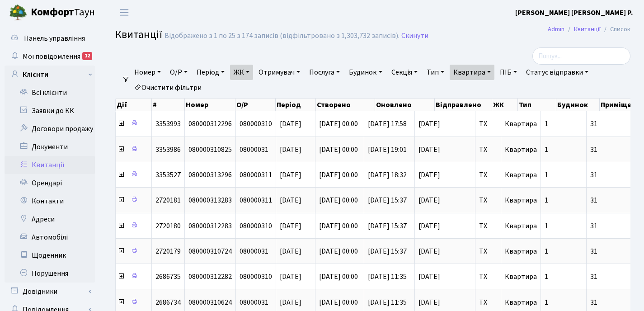 The width and height of the screenshot is (644, 311). Describe the element at coordinates (279, 72) in the screenshot. I see `a: Отримувач` at that location.